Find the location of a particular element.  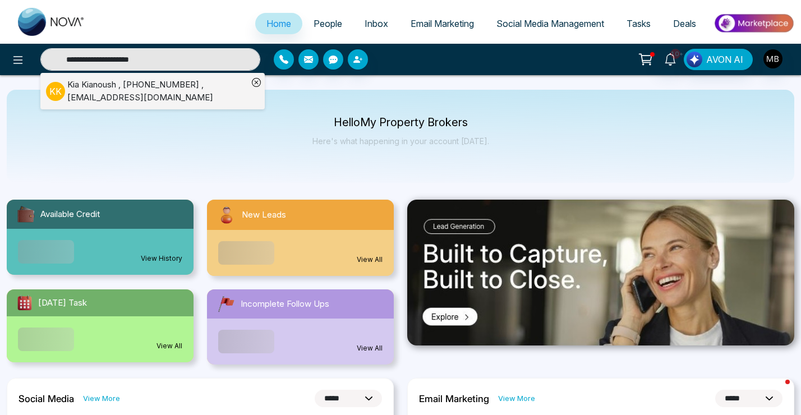

a: People is located at coordinates (327, 24).